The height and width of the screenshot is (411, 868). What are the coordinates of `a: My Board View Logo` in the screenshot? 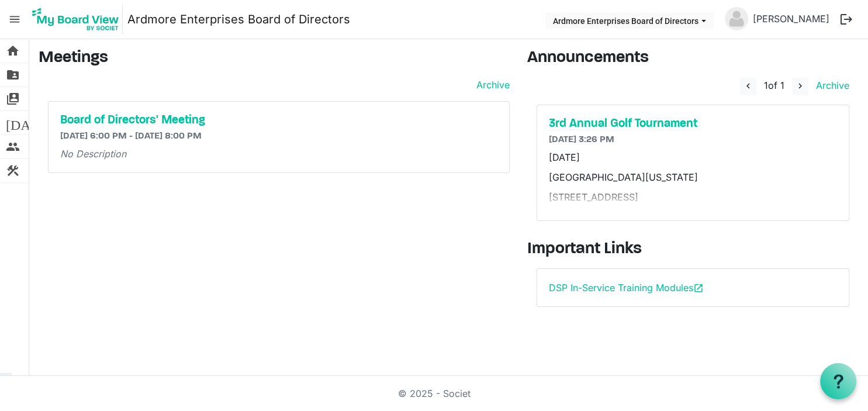 It's located at (78, 19).